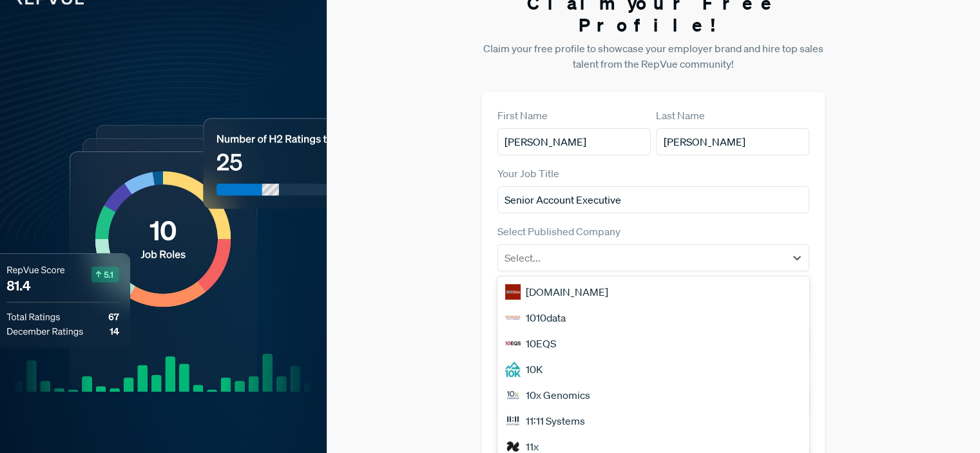 The height and width of the screenshot is (453, 980). I want to click on label: Select Published Company, so click(559, 231).